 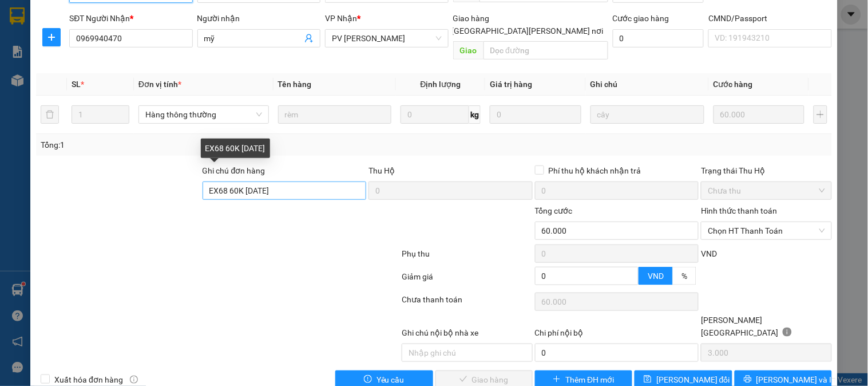 What do you see at coordinates (441, 84) in the screenshot?
I see `span: Định lượng` at bounding box center [441, 84].